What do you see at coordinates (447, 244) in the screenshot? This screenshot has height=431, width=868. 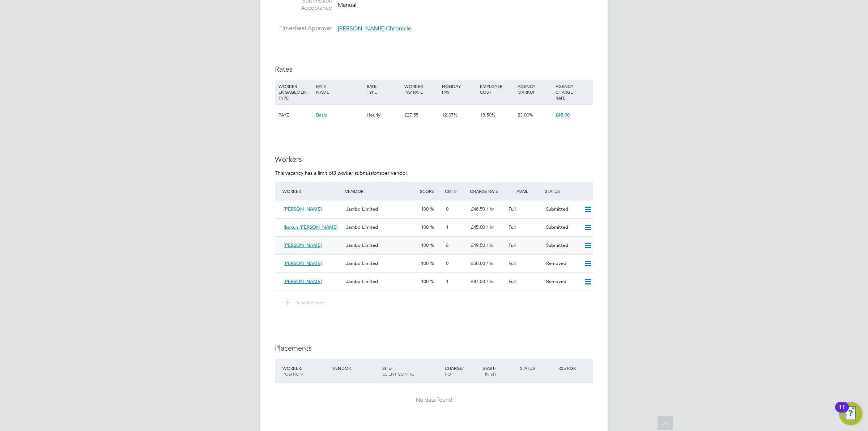 I see `span: 6` at bounding box center [447, 244].